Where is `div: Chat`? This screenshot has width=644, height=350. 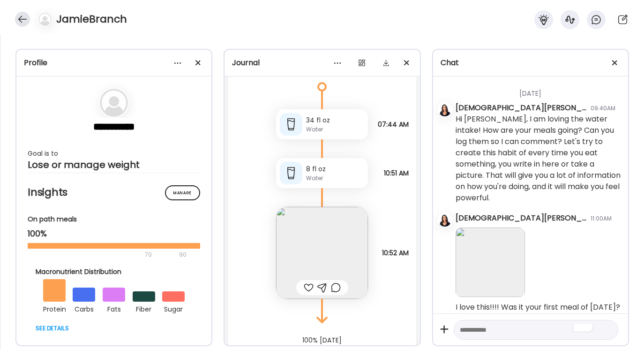 div: Chat is located at coordinates (530, 63).